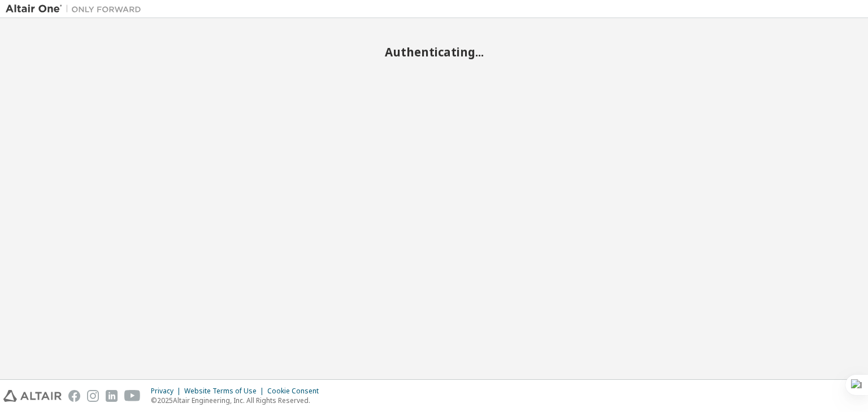 This screenshot has height=412, width=868. I want to click on div: Cookie Consent, so click(296, 391).